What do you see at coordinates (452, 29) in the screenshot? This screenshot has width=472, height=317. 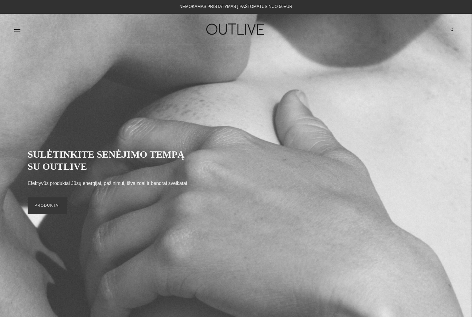 I see `span: 0` at bounding box center [452, 29].